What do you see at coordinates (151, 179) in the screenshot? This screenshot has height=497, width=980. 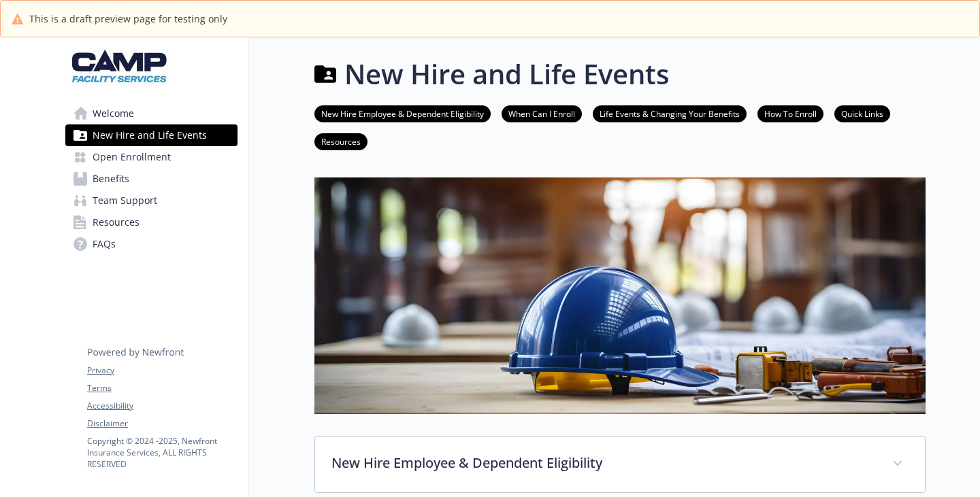 I see `a: Benefits` at bounding box center [151, 179].